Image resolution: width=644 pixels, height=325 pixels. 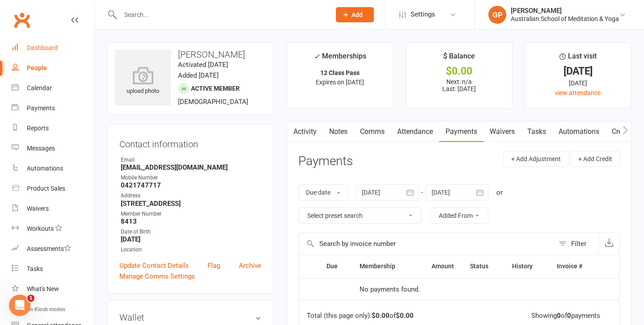 What do you see at coordinates (31, 298) in the screenshot?
I see `span: 1` at bounding box center [31, 298].